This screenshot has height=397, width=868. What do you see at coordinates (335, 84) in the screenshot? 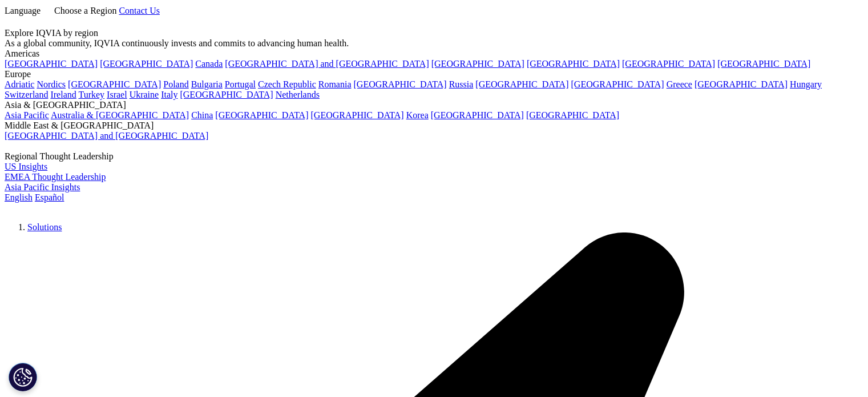
I see `a: Romania` at bounding box center [335, 84].